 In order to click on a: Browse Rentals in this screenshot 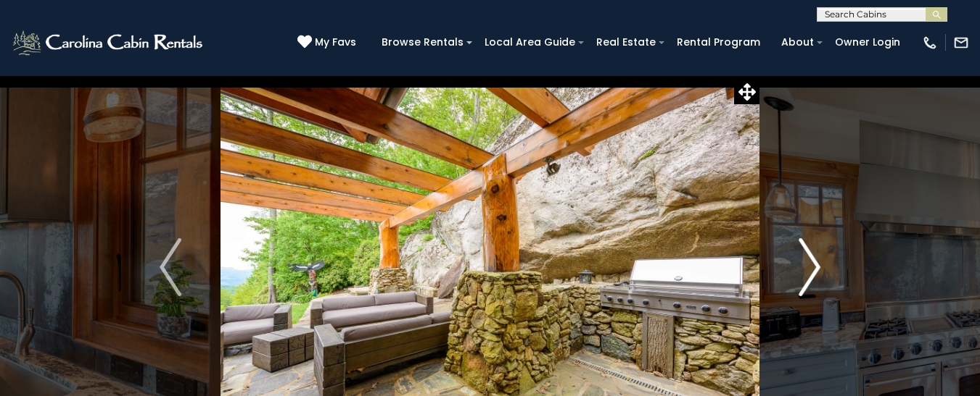, I will do `click(422, 42)`.